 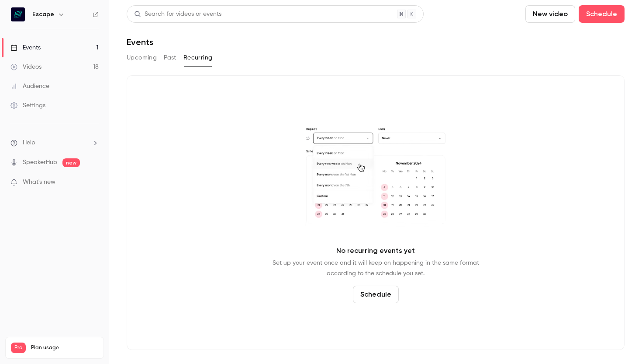 What do you see at coordinates (140, 42) in the screenshot?
I see `h1: Events` at bounding box center [140, 42].